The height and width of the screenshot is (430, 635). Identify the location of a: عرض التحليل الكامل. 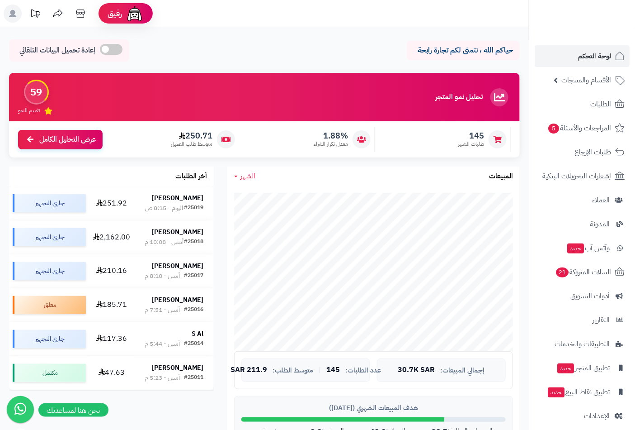
(60, 139).